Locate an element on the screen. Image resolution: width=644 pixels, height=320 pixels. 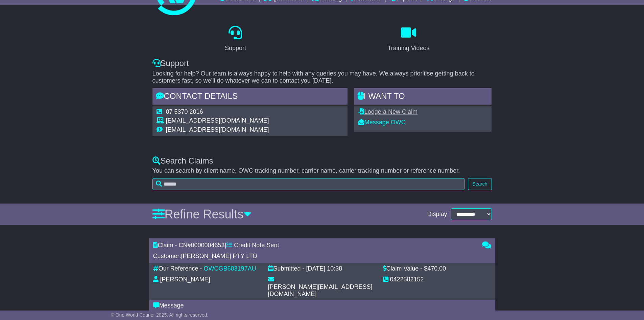
span: © One World Courier 2025. All rights reserved. is located at coordinates (160, 315).